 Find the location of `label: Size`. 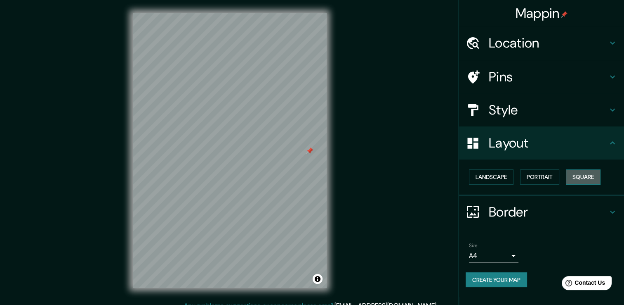

label: Size is located at coordinates (473, 245).